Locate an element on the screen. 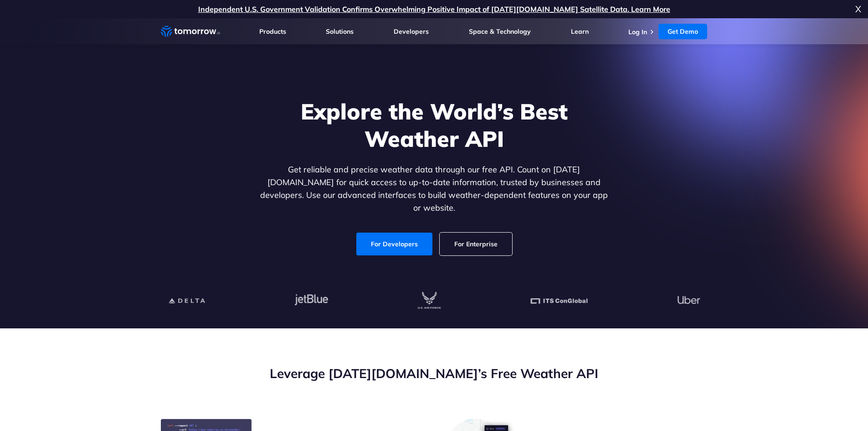 Image resolution: width=868 pixels, height=431 pixels. a: Space & Technology is located at coordinates (500, 31).